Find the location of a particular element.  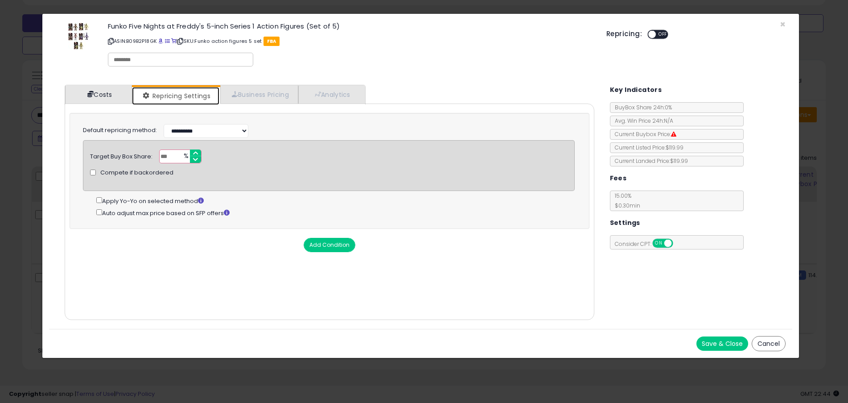

h5: Settings is located at coordinates (625, 223).